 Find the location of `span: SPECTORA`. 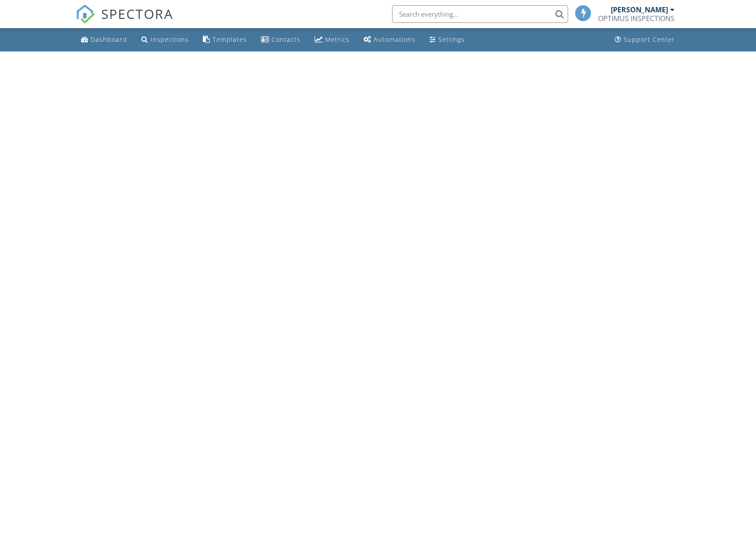

span: SPECTORA is located at coordinates (137, 14).